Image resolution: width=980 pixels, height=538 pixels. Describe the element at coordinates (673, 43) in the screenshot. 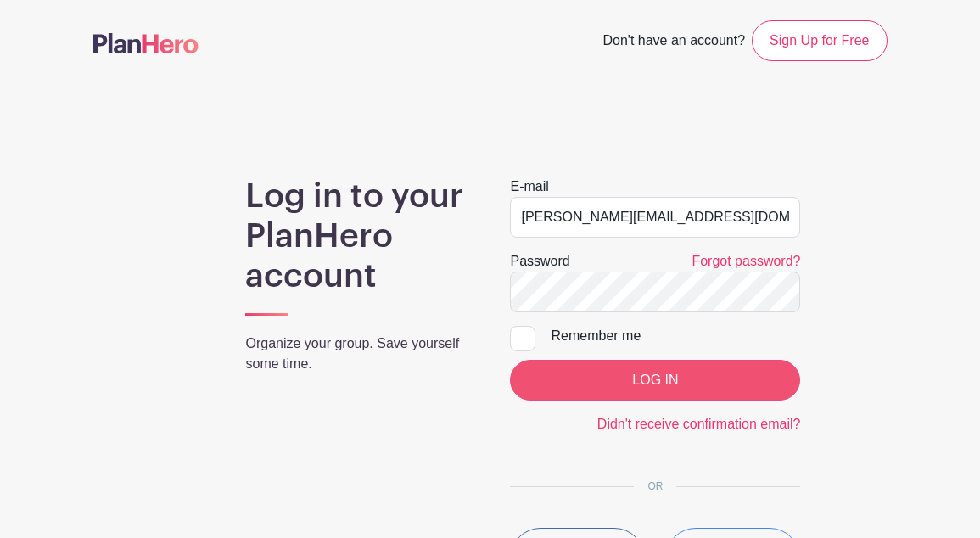

I see `span: Don't have an account?` at that location.